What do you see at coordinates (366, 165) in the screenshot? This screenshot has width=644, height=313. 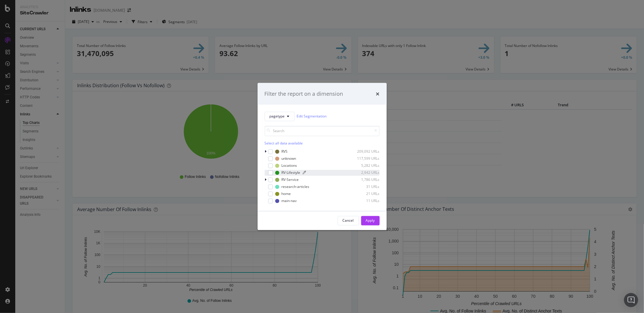 I see `div: 5,282 URLs` at bounding box center [366, 165].